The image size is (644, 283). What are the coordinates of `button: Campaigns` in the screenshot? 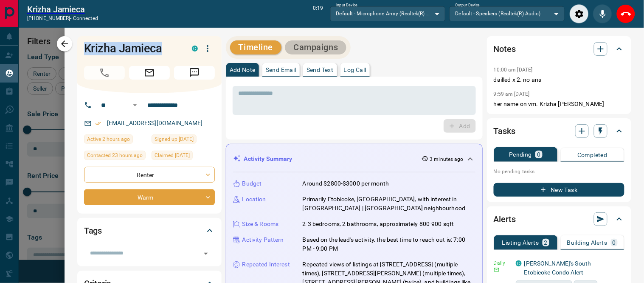 It's located at (316, 47).